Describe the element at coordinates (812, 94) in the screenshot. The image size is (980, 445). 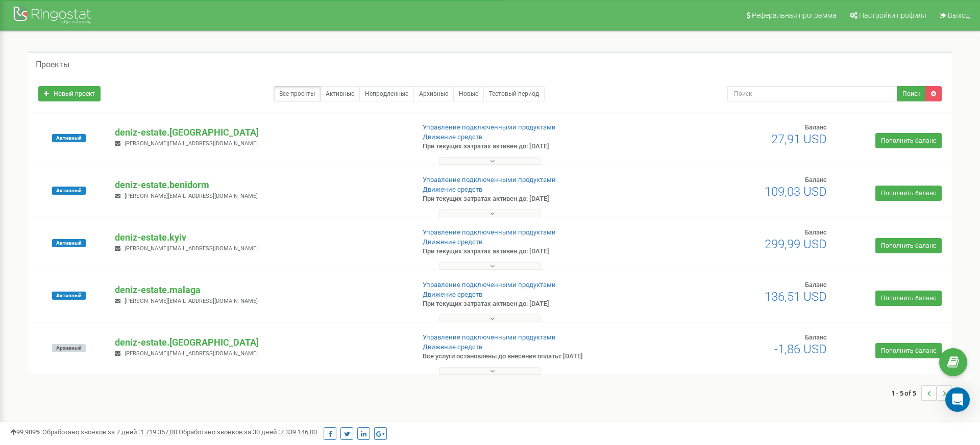
I see `input: Поиск` at that location.